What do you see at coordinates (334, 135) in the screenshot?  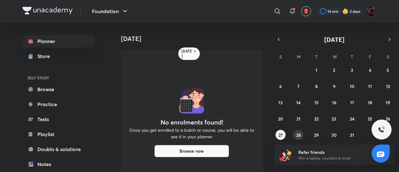 I see `button: July 30, 2025` at bounding box center [334, 135].